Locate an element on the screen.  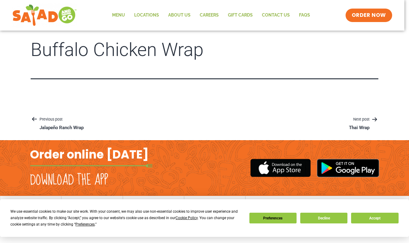
a: Menu is located at coordinates (119, 15).